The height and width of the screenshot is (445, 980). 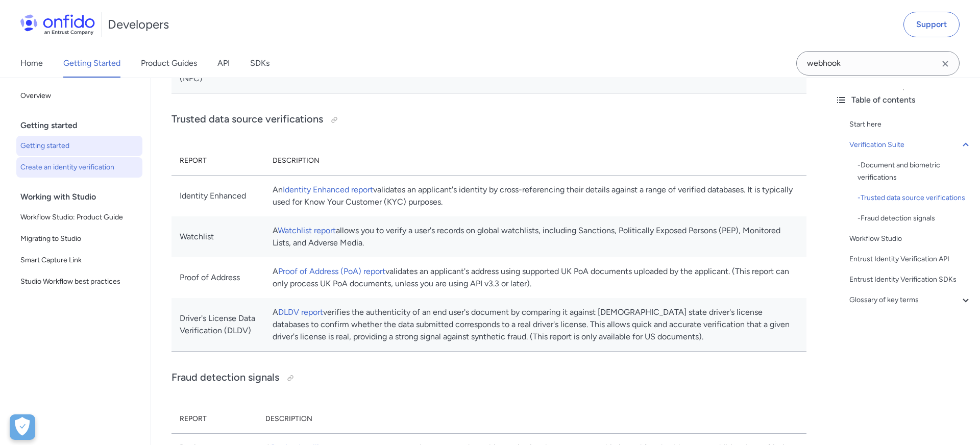 I want to click on a: Verification Suite, so click(x=911, y=145).